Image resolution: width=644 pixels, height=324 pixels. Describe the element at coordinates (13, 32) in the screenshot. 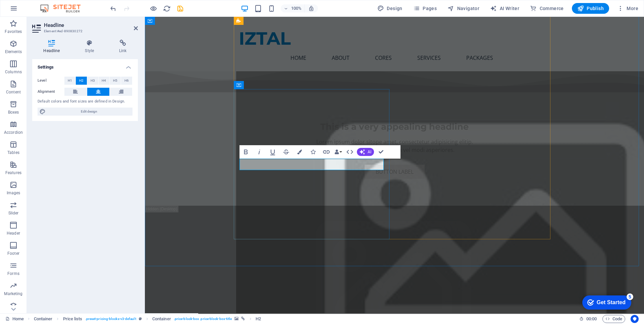

I see `p: Favorites` at that location.